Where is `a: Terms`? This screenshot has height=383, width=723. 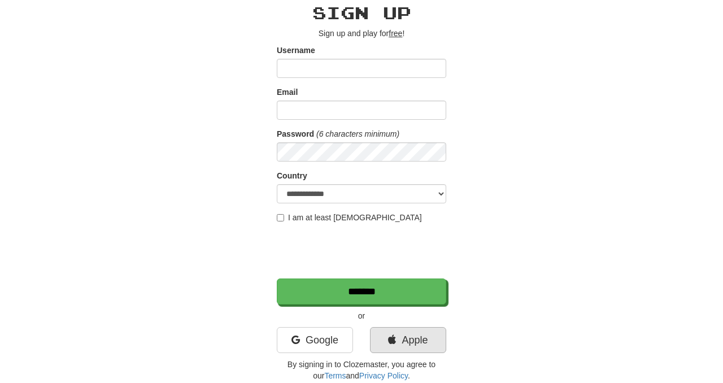 a: Terms is located at coordinates (335, 376).